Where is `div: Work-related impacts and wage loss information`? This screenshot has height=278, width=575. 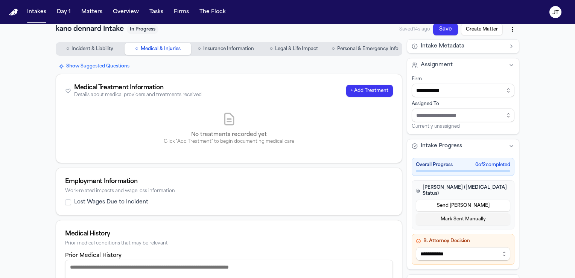
div: Work-related impacts and wage loss information is located at coordinates (229, 191).